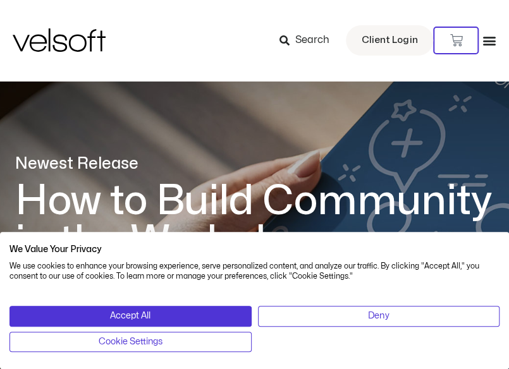  Describe the element at coordinates (130, 342) in the screenshot. I see `span: Cookie Settings` at that location.